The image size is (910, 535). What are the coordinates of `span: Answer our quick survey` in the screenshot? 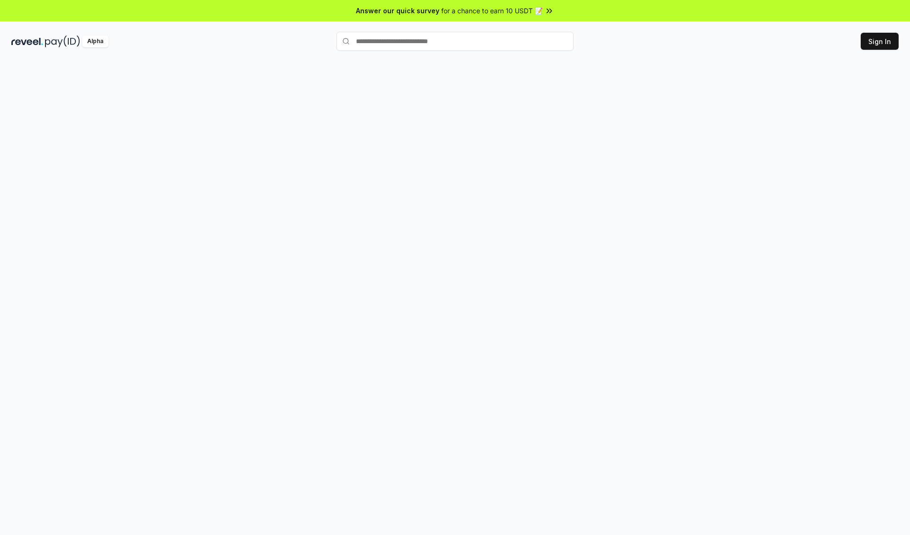 It's located at (398, 10).